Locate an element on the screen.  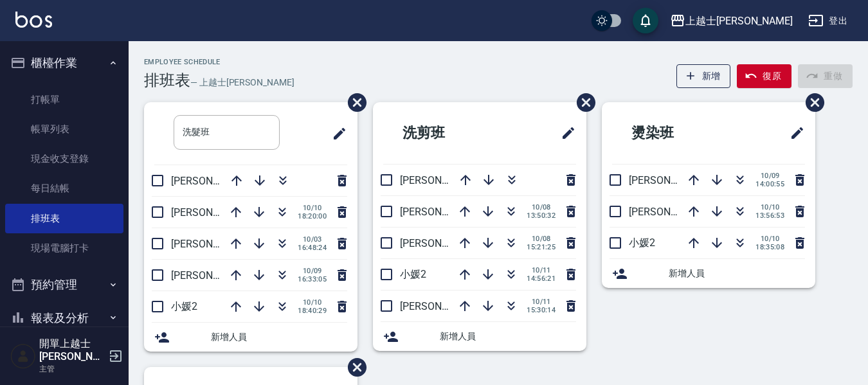
h2: 洗剪班 is located at coordinates (445, 133).